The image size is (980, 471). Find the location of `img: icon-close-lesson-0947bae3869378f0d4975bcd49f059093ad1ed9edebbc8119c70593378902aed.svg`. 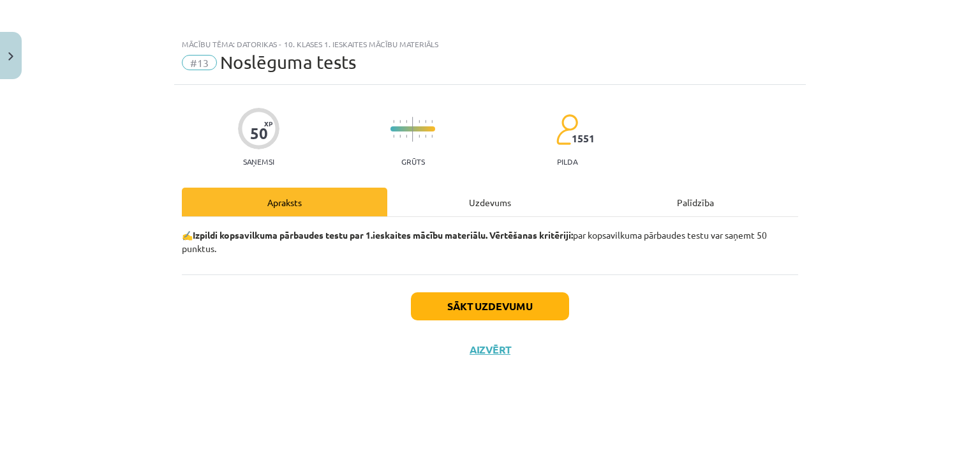

img: icon-close-lesson-0947bae3869378f0d4975bcd49f059093ad1ed9edebbc8119c70593378902aed.svg is located at coordinates (11, 56).